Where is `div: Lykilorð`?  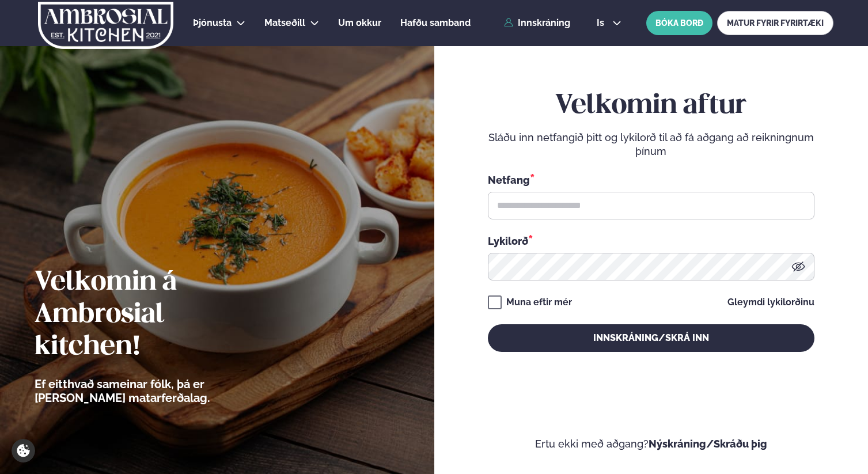
div: Lykilorð is located at coordinates (650, 240).